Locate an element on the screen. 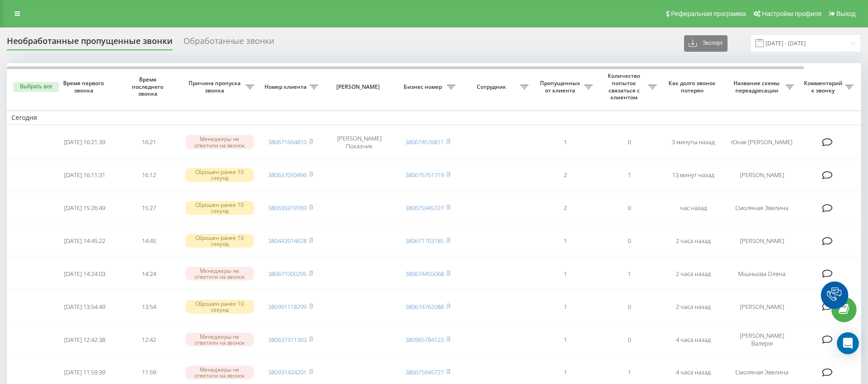  span: Сотрудник is located at coordinates (492, 87).